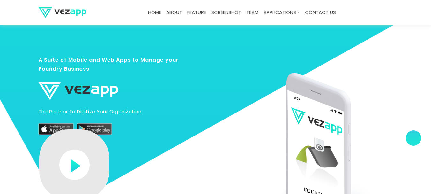 The image size is (431, 194). I want to click on a: about, so click(174, 12).